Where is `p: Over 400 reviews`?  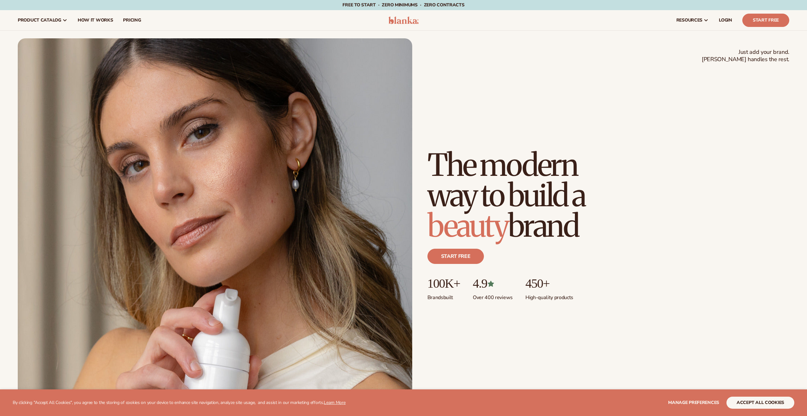
p: Over 400 reviews is located at coordinates (493, 296).